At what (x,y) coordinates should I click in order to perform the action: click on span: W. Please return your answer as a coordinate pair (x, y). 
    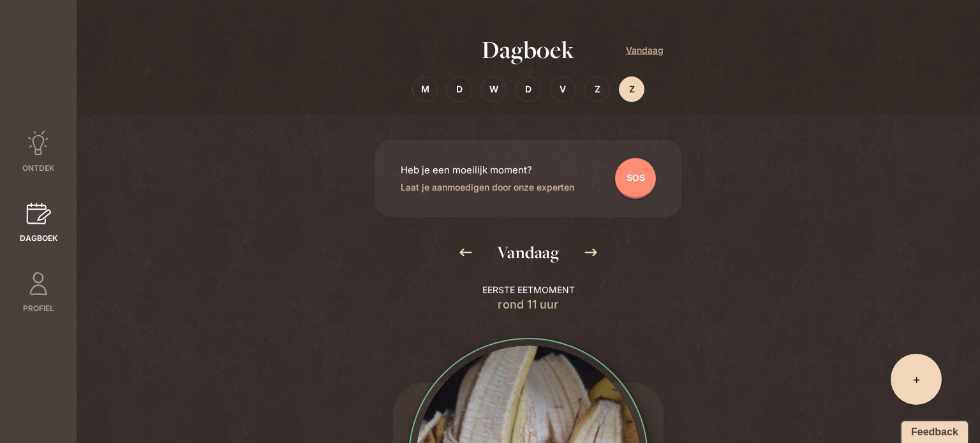
    Looking at the image, I should click on (494, 89).